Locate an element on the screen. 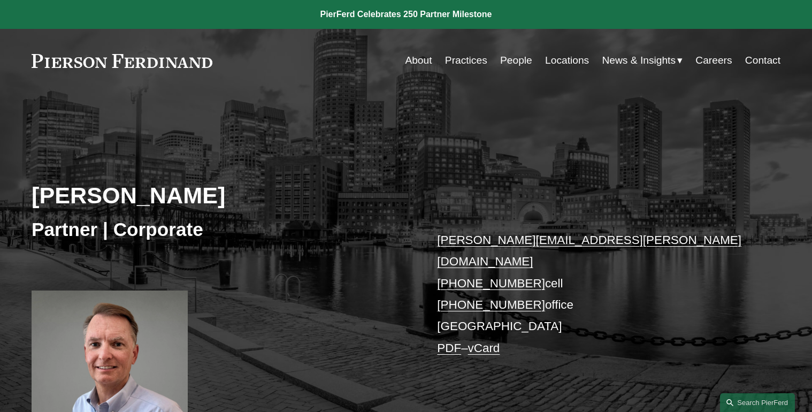 The height and width of the screenshot is (412, 812). a: People is located at coordinates (516, 60).